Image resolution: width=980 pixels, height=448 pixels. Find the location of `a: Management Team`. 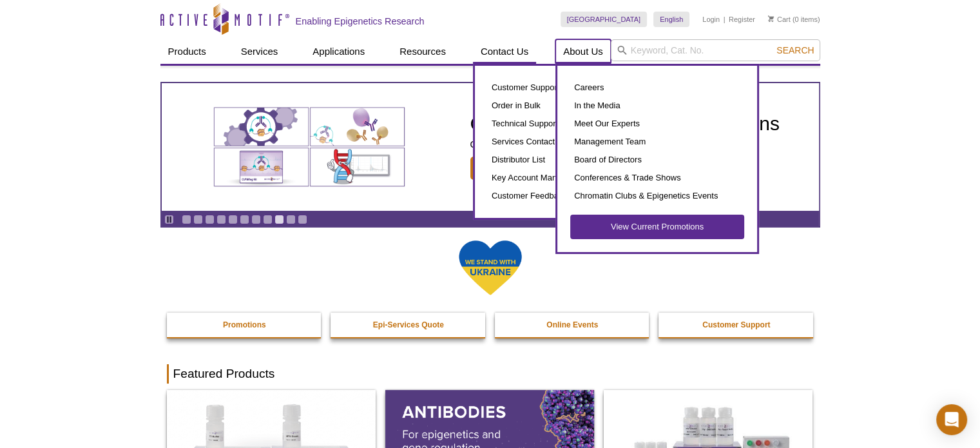

a: Management Team is located at coordinates (657, 142).